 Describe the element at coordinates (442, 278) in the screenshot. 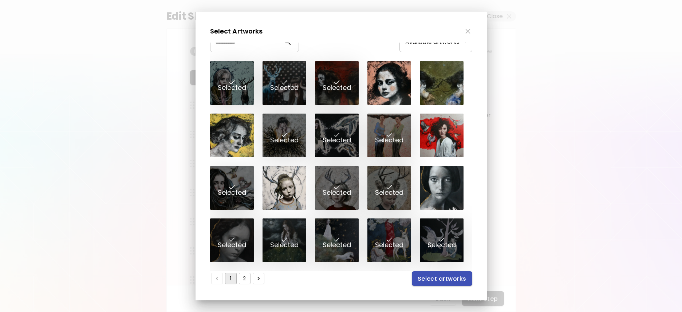

I see `span: Select artworks` at that location.